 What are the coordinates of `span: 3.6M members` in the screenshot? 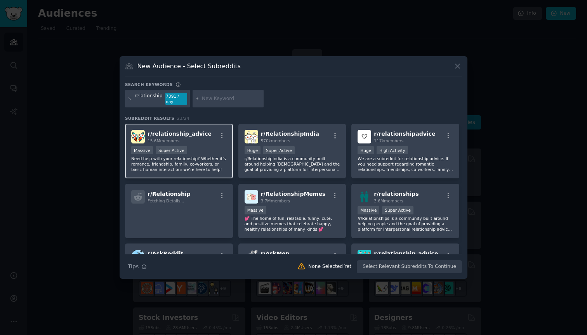 It's located at (388, 201).